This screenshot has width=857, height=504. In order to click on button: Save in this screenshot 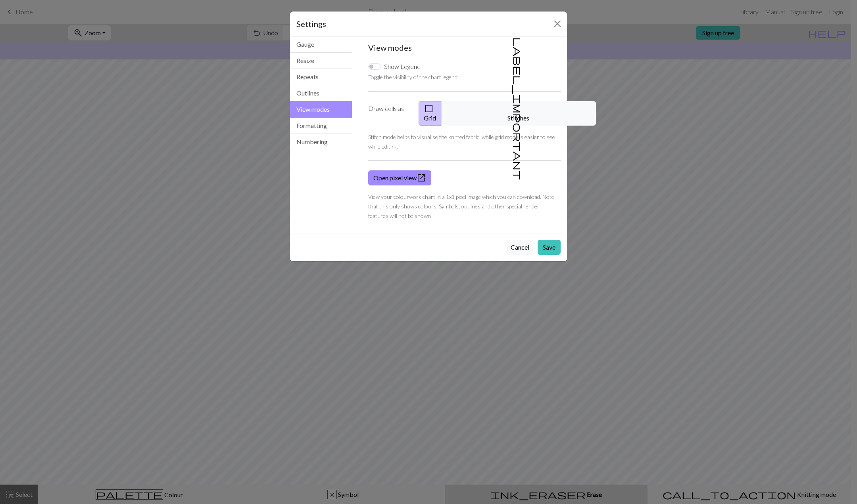, I will do `click(549, 247)`.